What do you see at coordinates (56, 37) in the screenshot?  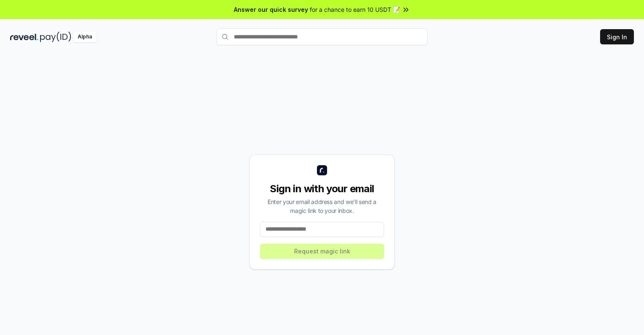 I see `img: pay_id` at bounding box center [56, 37].